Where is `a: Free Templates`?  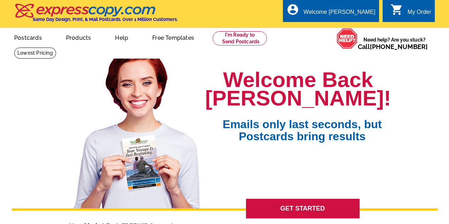 a: Free Templates is located at coordinates (173, 37).